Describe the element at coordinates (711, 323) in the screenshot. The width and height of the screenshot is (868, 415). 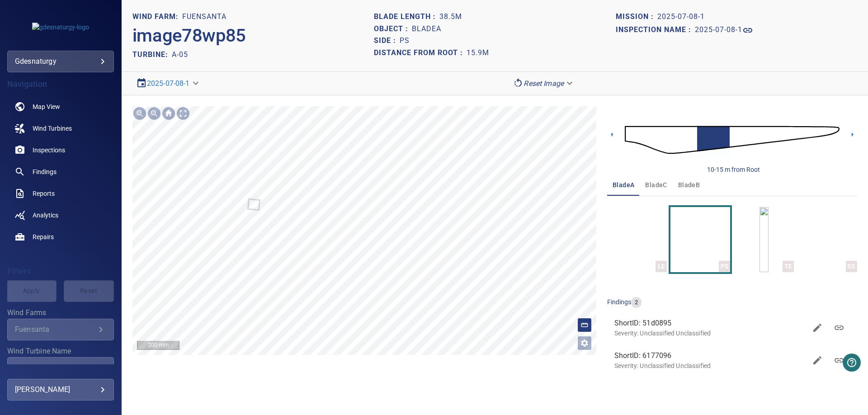
I see `span: ShortID: 51d0895` at that location.